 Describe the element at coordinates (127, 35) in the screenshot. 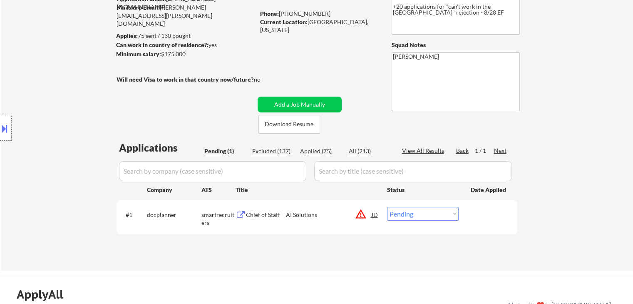

I see `strong: Applies:` at that location.